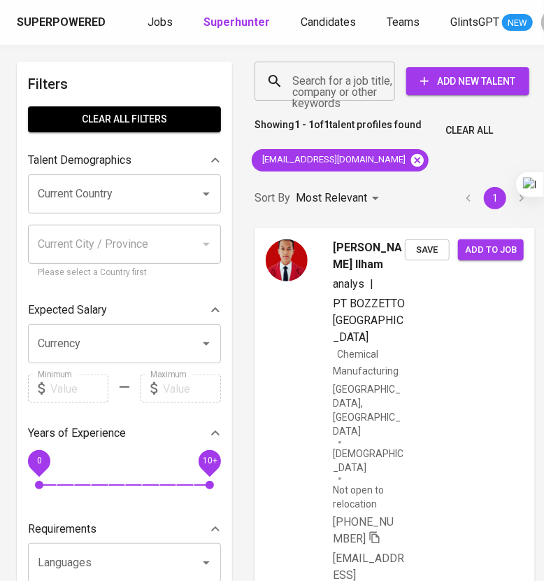 This screenshot has height=581, width=544. Describe the element at coordinates (469, 130) in the screenshot. I see `span: Clear All` at that location.